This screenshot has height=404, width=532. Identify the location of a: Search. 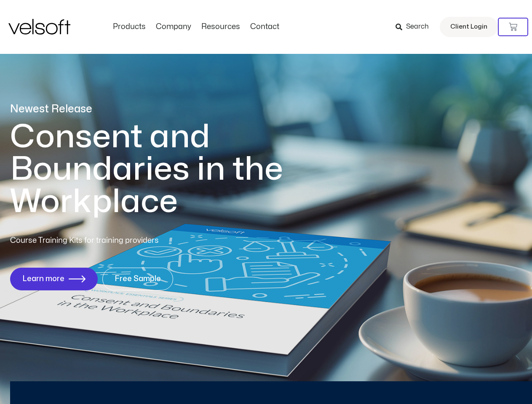
(415, 27).